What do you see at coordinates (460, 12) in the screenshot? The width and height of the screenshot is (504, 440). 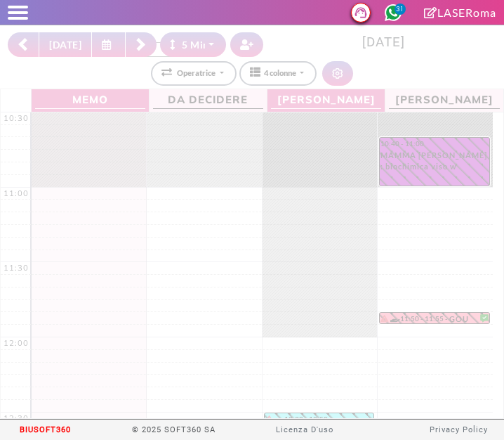 I see `a: LASERoma` at bounding box center [460, 12].